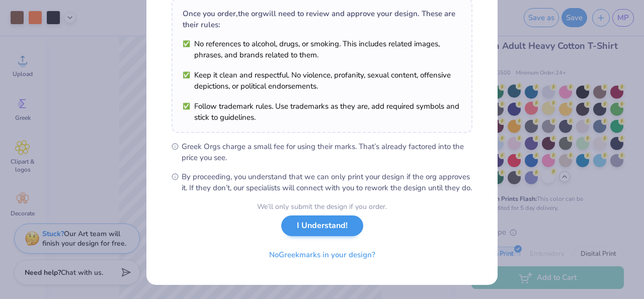  What do you see at coordinates (327, 152) in the screenshot?
I see `span: Greek Orgs charge a small fee for using their marks. That’s already factored into the price you see.` at bounding box center [327, 152].